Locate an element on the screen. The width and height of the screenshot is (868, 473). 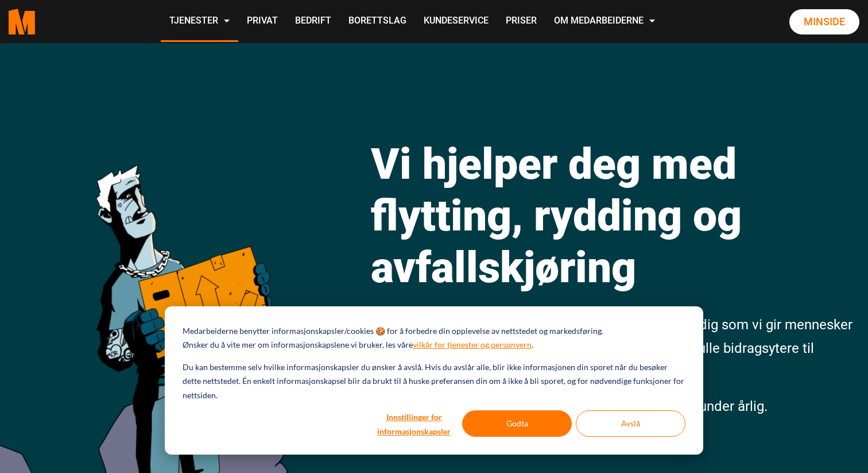
a: Borettslag is located at coordinates (377, 22).